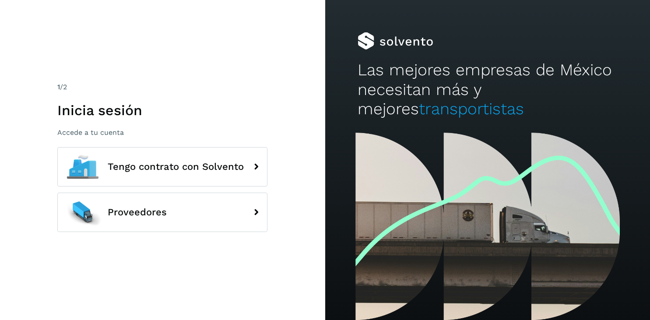  I want to click on button: Tengo contrato con Solvento, so click(162, 167).